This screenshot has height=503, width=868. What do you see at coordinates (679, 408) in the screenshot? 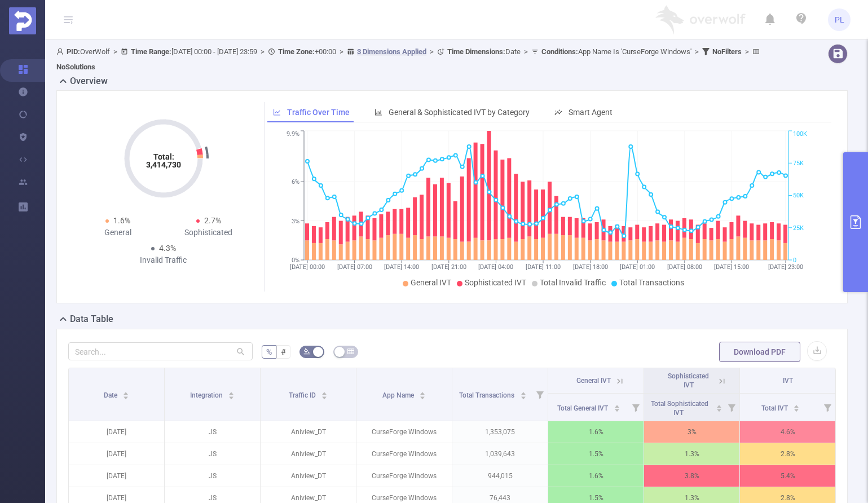
I see `span: Total Sophisticated IVT` at bounding box center [679, 408].